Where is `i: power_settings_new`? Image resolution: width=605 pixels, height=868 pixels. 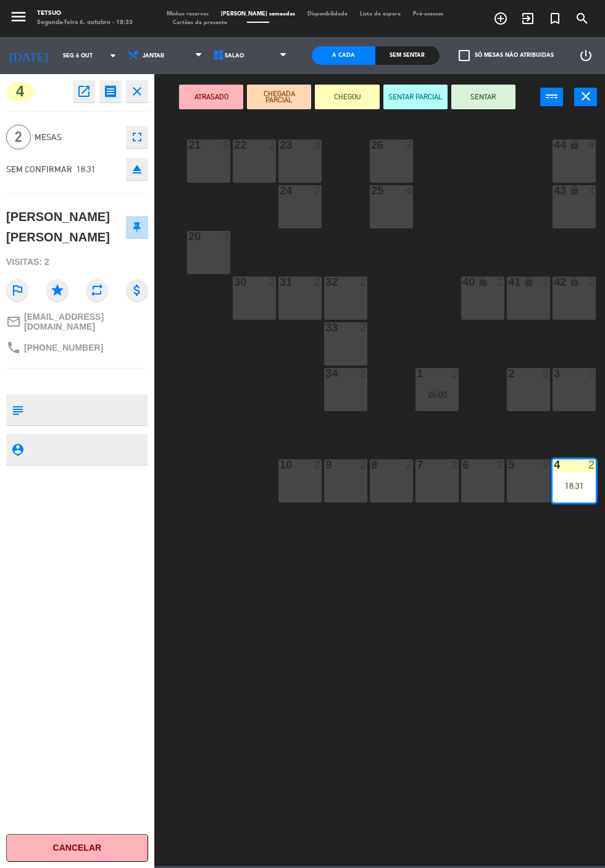
i: power_settings_new is located at coordinates (586, 55).